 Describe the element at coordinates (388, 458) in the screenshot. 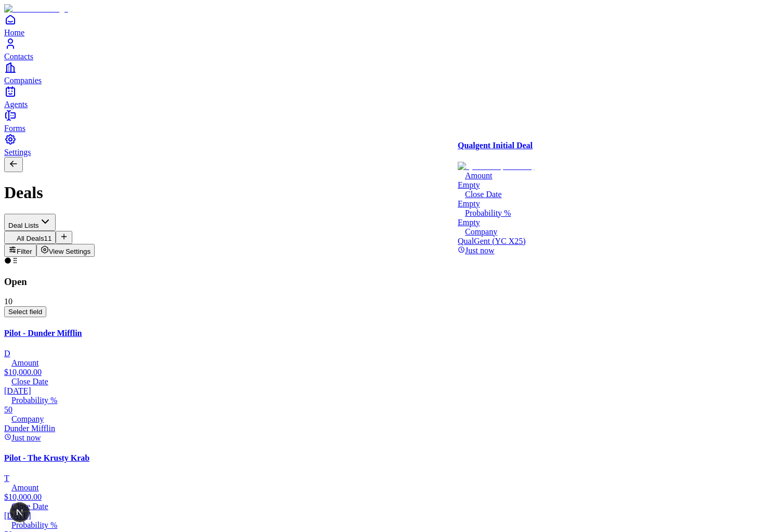

I see `h4: Pilot - The Krusty Krab` at that location.